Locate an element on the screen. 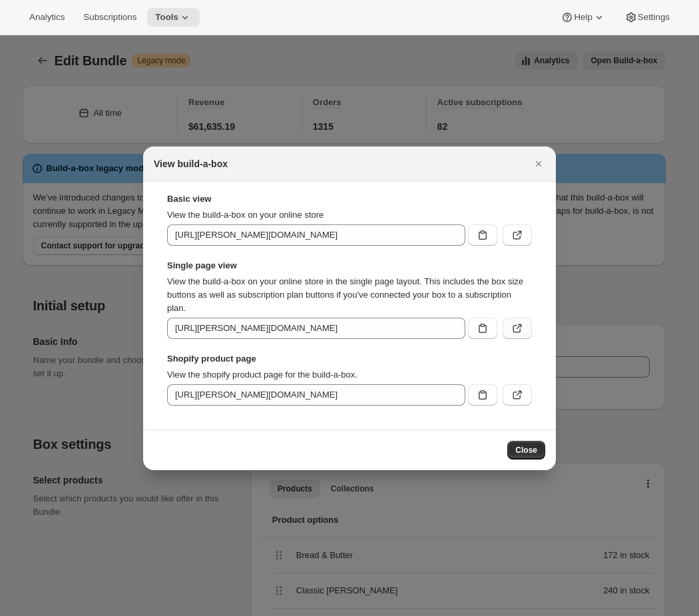 This screenshot has width=699, height=616. span: Close is located at coordinates (526, 450).